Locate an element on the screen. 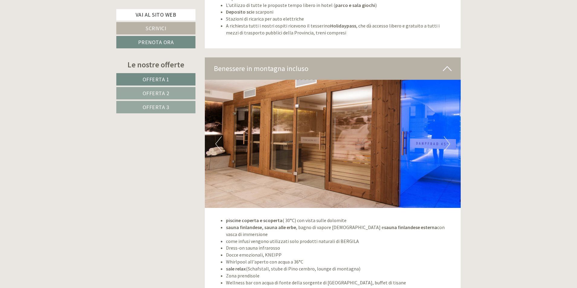 The width and height of the screenshot is (577, 288). button: Invia is located at coordinates (222, 163).